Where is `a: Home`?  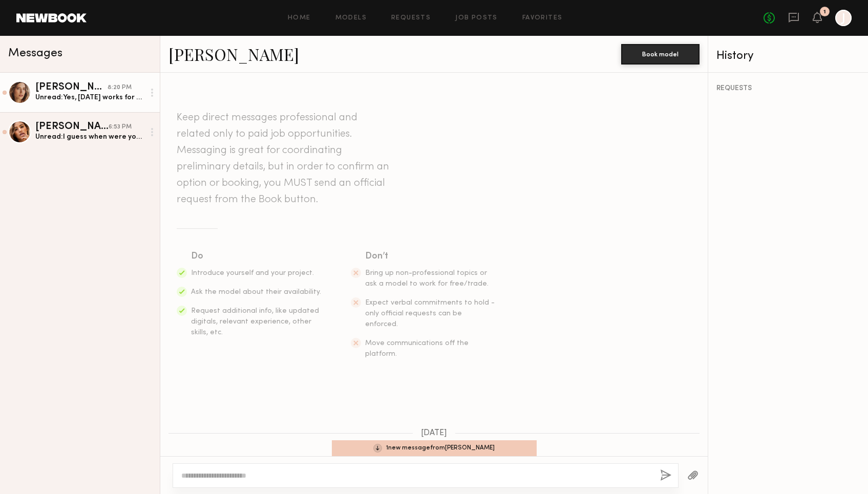 a: Home is located at coordinates (299, 18).